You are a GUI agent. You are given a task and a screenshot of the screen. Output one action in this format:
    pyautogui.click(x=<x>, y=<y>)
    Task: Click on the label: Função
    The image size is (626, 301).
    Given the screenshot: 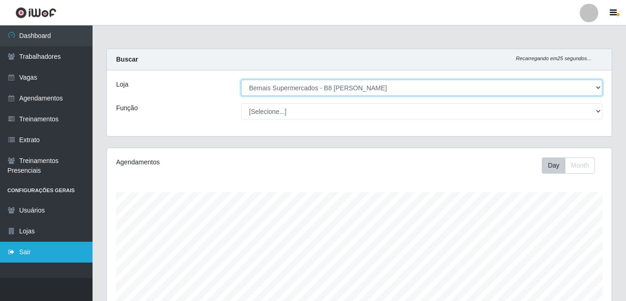 What is the action you would take?
    pyautogui.click(x=127, y=108)
    